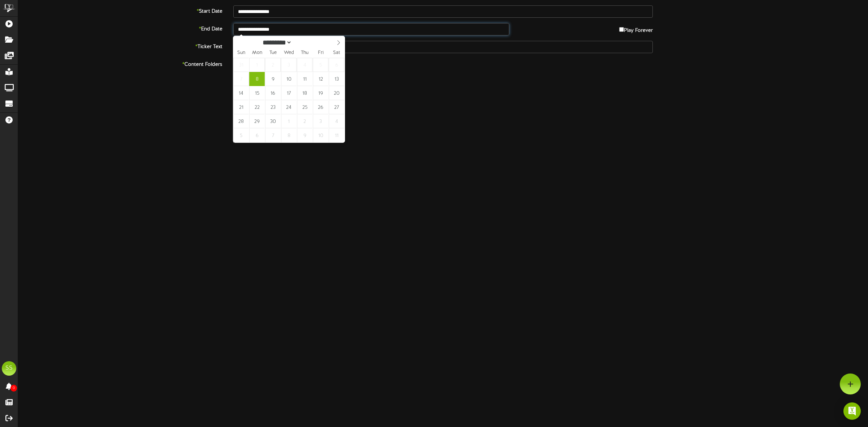 Image resolution: width=868 pixels, height=427 pixels. What do you see at coordinates (241, 93) in the screenshot?
I see `span: September 14, 2025` at bounding box center [241, 93].